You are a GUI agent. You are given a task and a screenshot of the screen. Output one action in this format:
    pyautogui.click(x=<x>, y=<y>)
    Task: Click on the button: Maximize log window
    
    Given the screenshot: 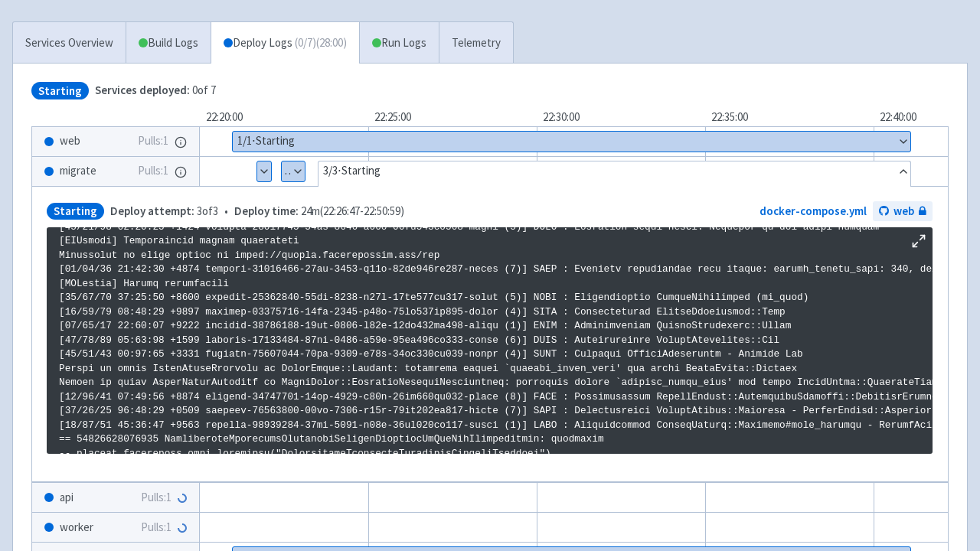 What is the action you would take?
    pyautogui.click(x=918, y=241)
    